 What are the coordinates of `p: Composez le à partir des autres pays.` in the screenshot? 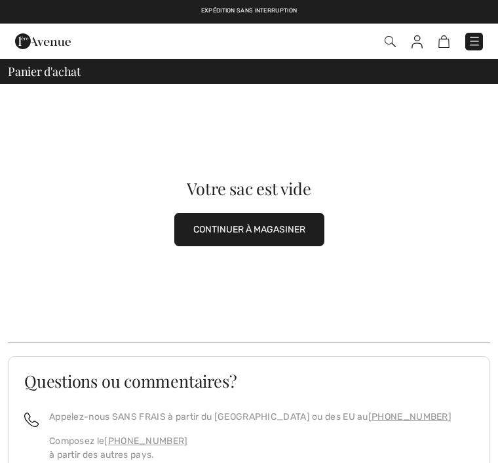 It's located at (250, 448).